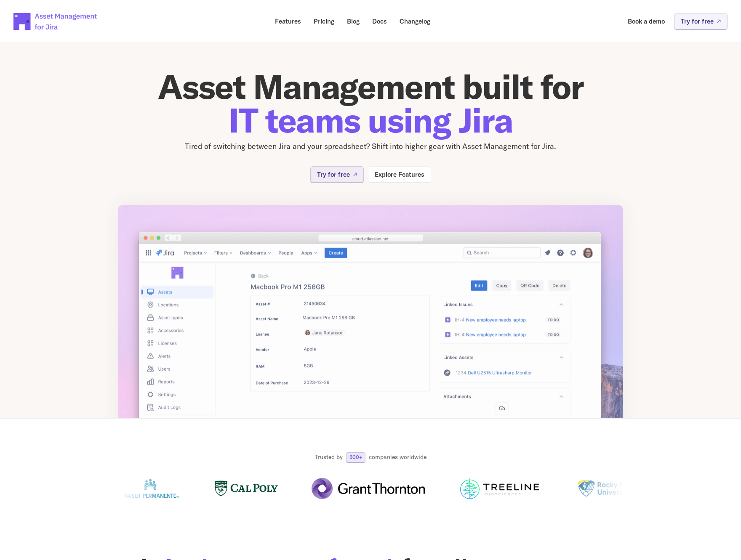  I want to click on p: companies worldwide, so click(398, 458).